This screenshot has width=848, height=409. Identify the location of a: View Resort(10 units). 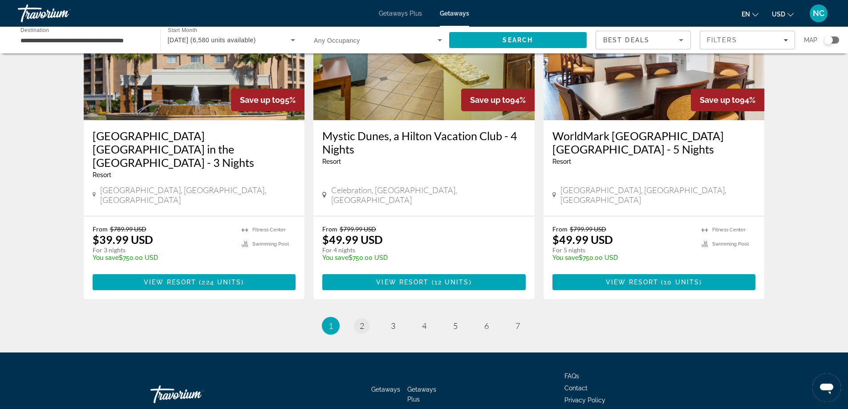
(654, 282).